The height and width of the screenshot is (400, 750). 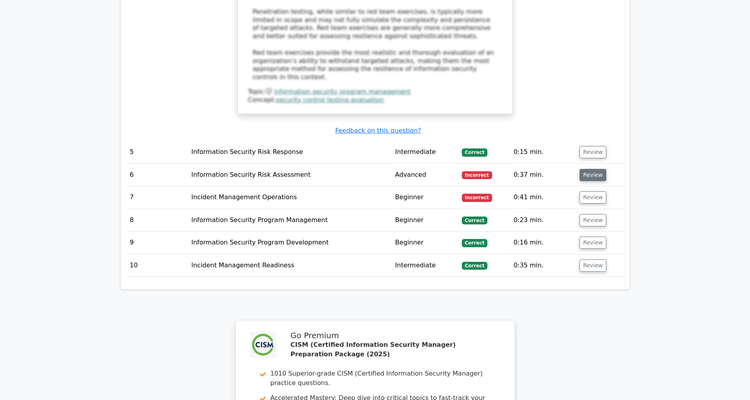 I want to click on u: Feedback on this question?, so click(x=378, y=130).